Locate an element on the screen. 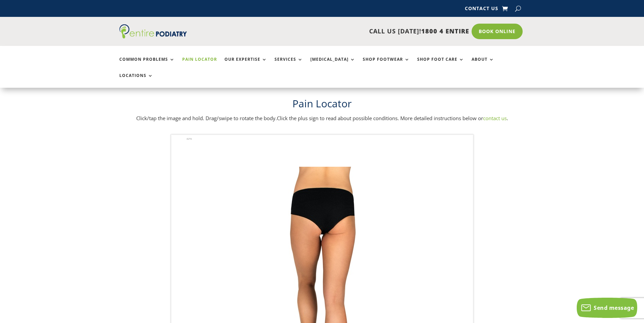 The height and width of the screenshot is (323, 644). span: 42% is located at coordinates (191, 139).